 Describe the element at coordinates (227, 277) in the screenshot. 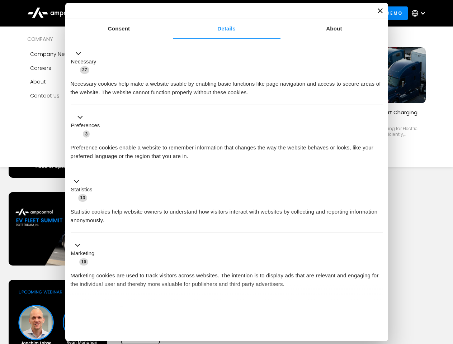

I see `div: Marketing cookies are used to track visitors across websites. The intention is to display ads tha...` at that location.